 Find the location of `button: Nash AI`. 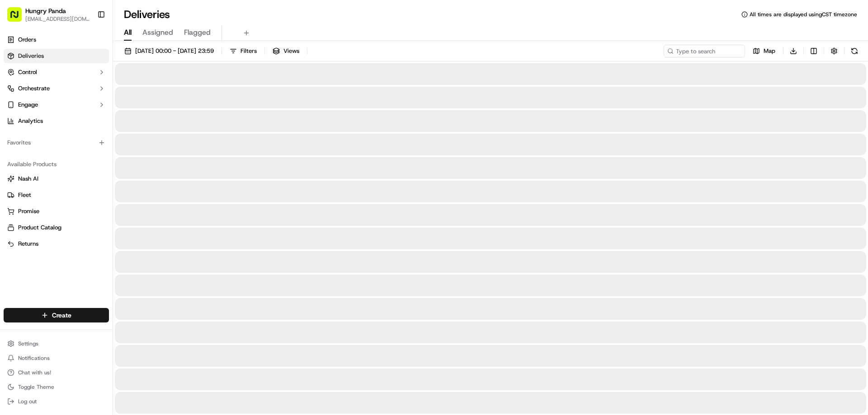

button: Nash AI is located at coordinates (56, 179).